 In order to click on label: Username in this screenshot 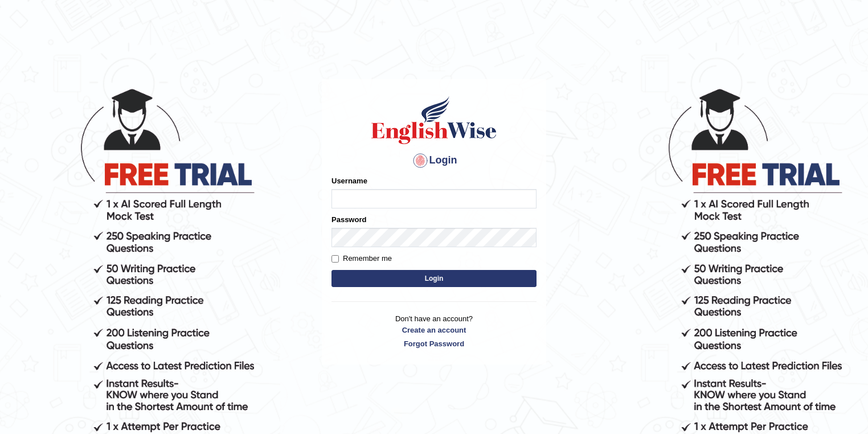, I will do `click(350, 180)`.